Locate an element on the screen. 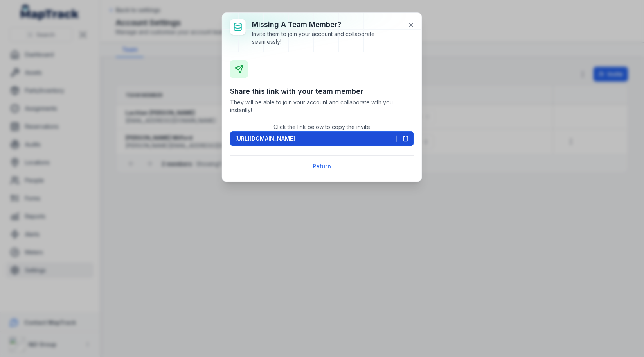 This screenshot has width=644, height=357. span: They will be able to join your account and collaborate with you instantly! is located at coordinates (322, 106).